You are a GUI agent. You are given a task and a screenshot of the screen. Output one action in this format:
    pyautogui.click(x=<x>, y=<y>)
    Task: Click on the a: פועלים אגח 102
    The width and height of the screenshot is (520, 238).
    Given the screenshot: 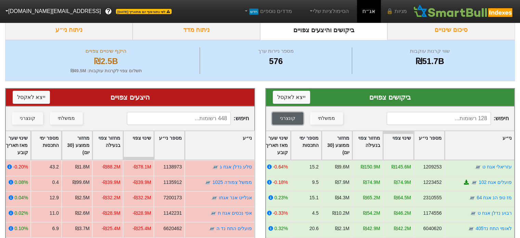 What is the action you would take?
    pyautogui.click(x=495, y=182)
    